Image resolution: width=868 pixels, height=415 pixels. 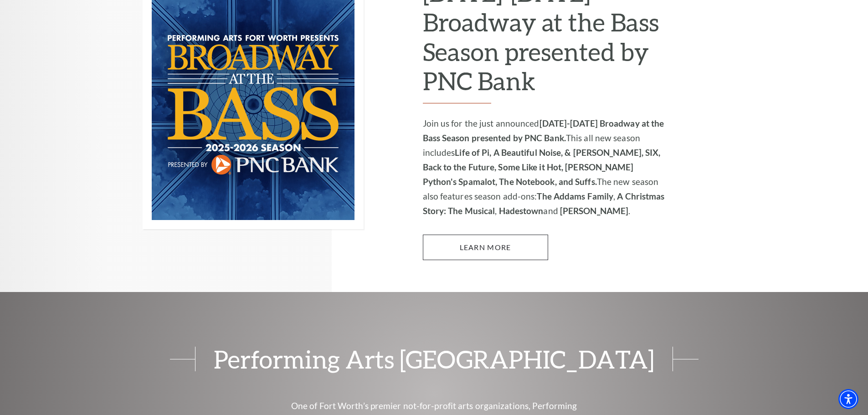 I want to click on a: Learn More 2025-2026 Broadway at the Bass Season presented by PNC Bank, so click(x=485, y=247).